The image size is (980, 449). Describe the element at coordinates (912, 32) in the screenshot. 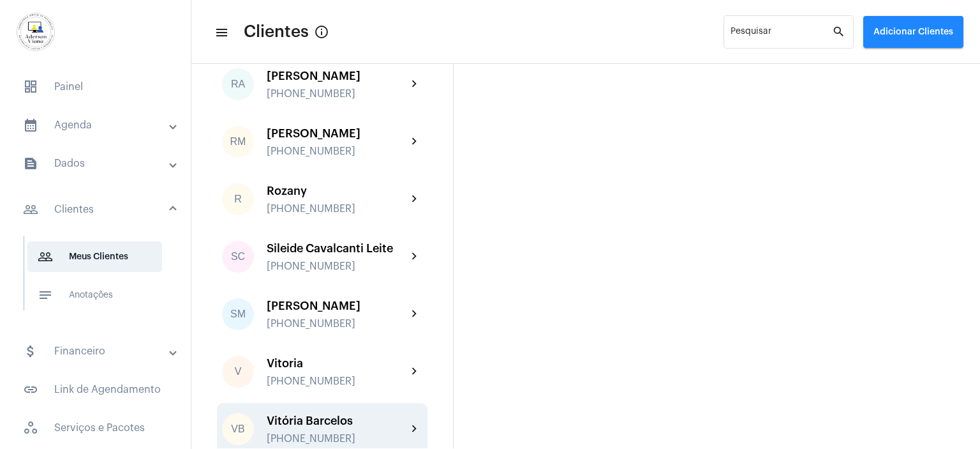

I see `button: Adicionar Clientes` at that location.